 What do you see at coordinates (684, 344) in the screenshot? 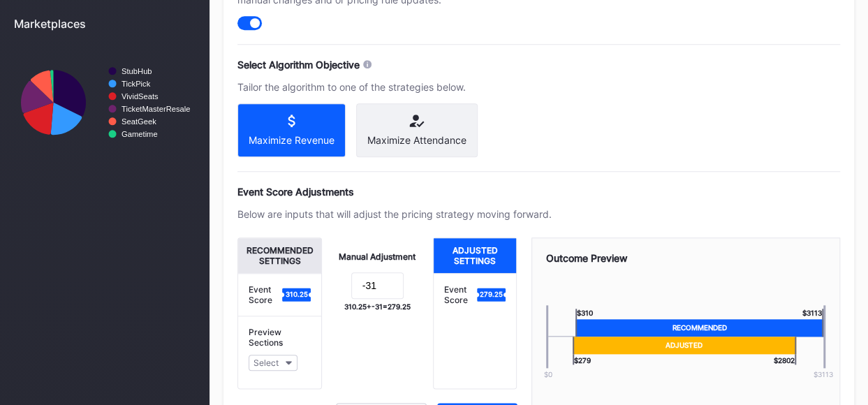
I see `div: Adjusted` at bounding box center [684, 344].